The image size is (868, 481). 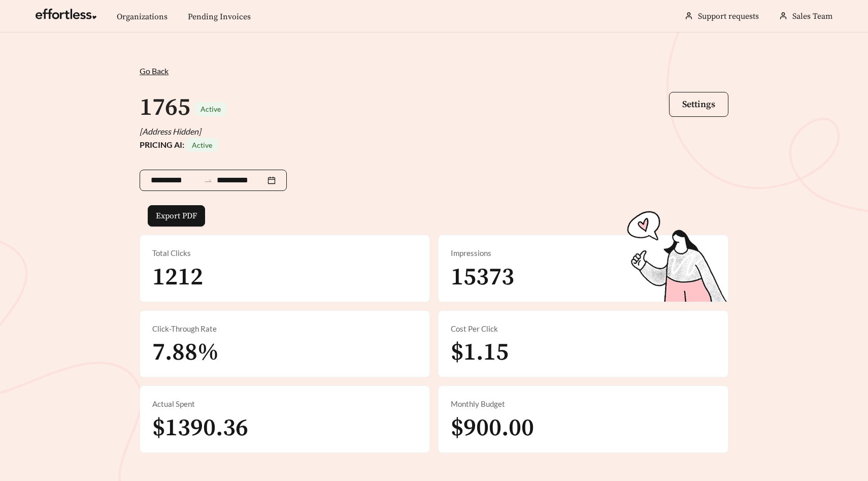 What do you see at coordinates (698, 104) in the screenshot?
I see `button: Settings` at bounding box center [698, 104].